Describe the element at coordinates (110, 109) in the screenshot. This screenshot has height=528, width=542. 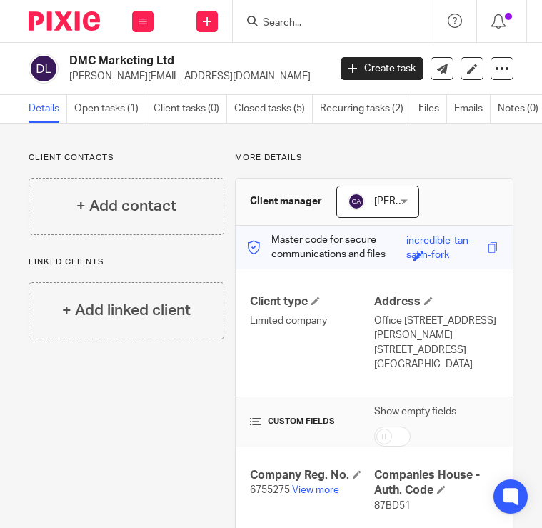
I see `a: Open tasks (1)` at that location.